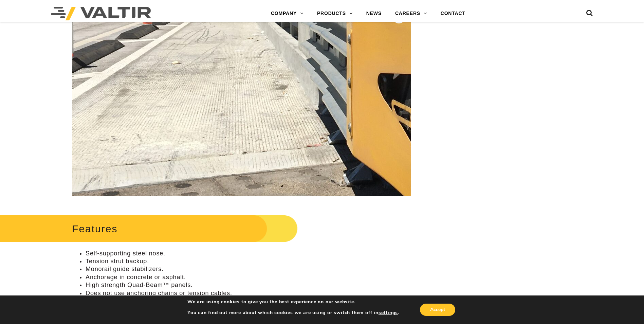  I want to click on button: settings, so click(388, 312).